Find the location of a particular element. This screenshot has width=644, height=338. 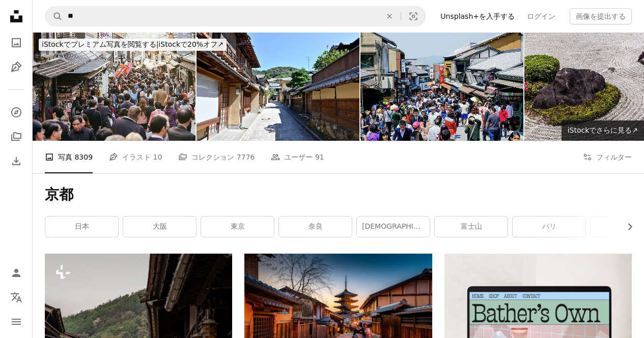

button: 全てクリア is located at coordinates (390, 16).